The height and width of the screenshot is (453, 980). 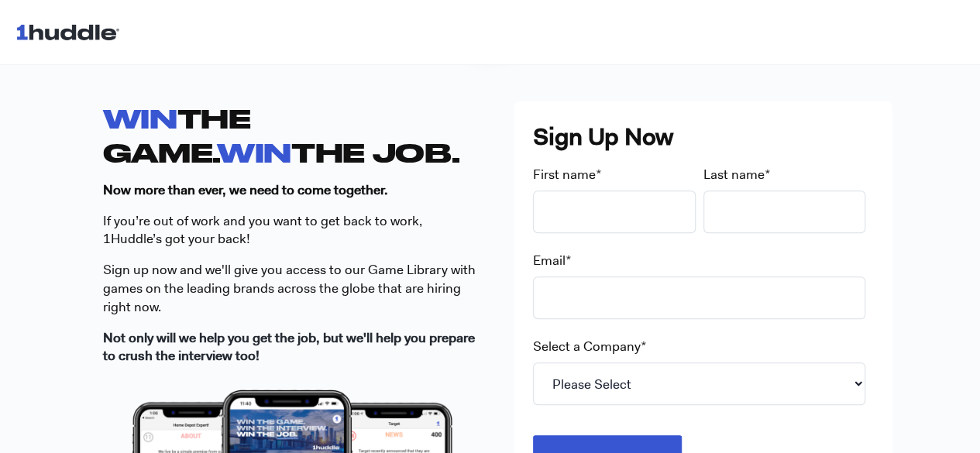 I want to click on span: Email, so click(x=549, y=260).